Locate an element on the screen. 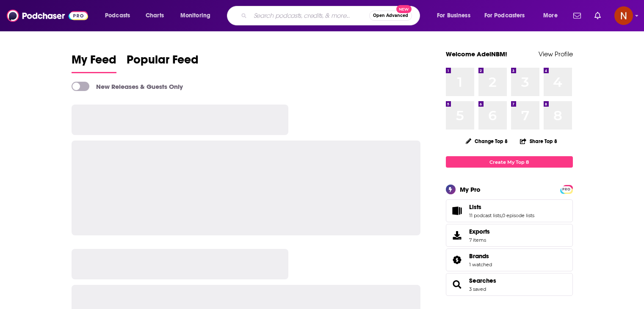 The height and width of the screenshot is (309, 644). div: My Pro is located at coordinates (469, 189).